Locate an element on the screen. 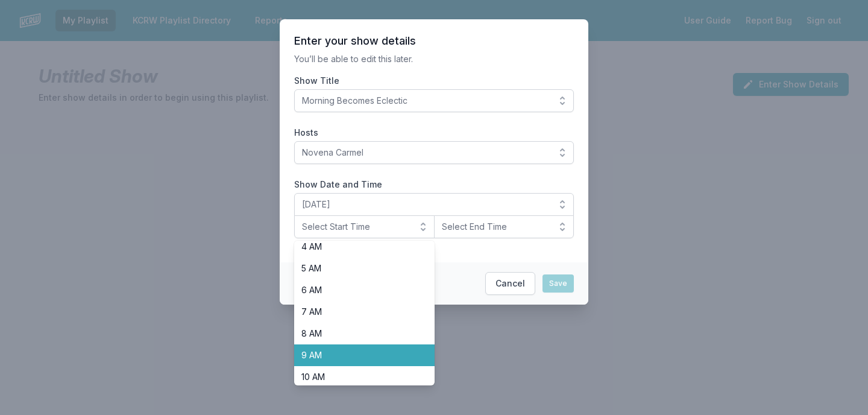 The width and height of the screenshot is (868, 415). span: 5 AM is located at coordinates (357, 268).